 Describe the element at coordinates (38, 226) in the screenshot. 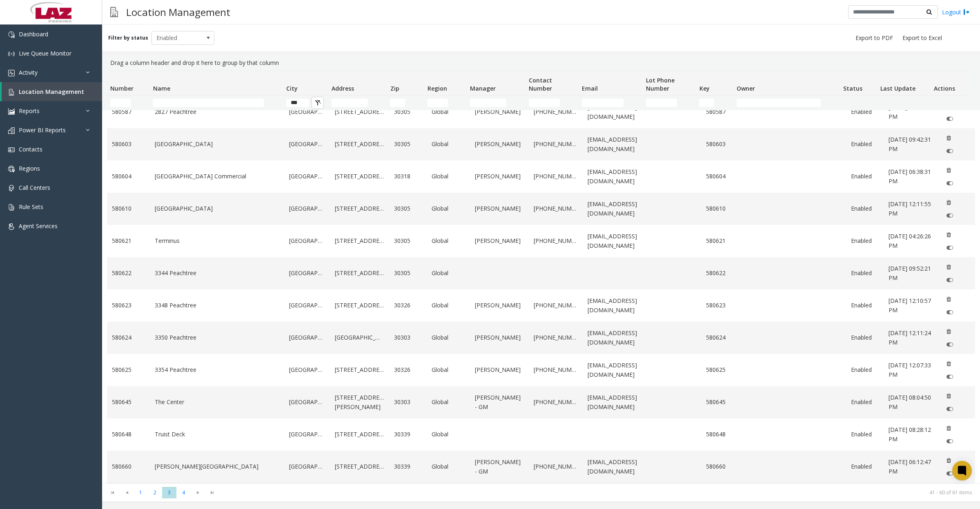

I see `span: Agent Services` at that location.